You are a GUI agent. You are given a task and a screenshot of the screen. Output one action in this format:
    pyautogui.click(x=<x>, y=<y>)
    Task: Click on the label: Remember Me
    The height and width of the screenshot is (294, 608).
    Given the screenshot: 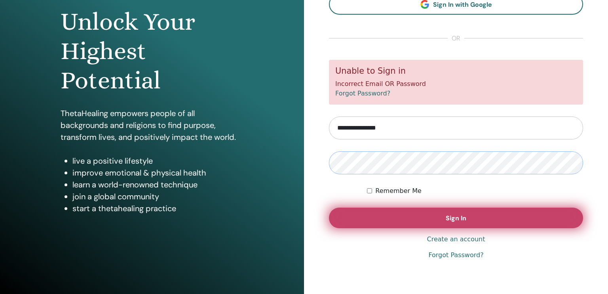 What is the action you would take?
    pyautogui.click(x=398, y=191)
    